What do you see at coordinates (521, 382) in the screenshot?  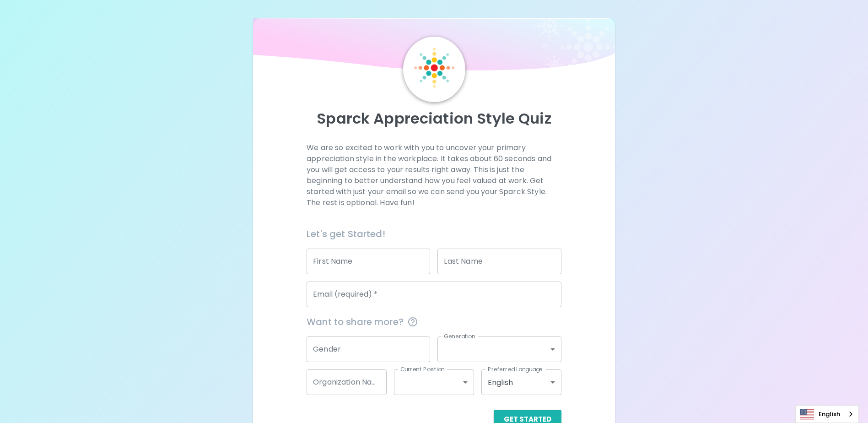 I see `div: English` at bounding box center [521, 382].